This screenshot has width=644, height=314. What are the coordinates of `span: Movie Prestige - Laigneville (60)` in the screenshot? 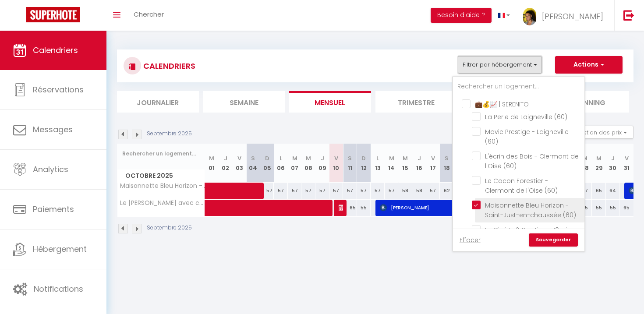 It's located at (527, 136).